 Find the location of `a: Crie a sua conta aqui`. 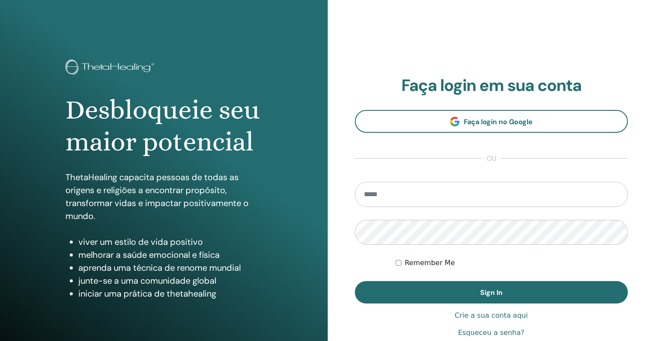

a: Crie a sua conta aqui is located at coordinates (492, 315).